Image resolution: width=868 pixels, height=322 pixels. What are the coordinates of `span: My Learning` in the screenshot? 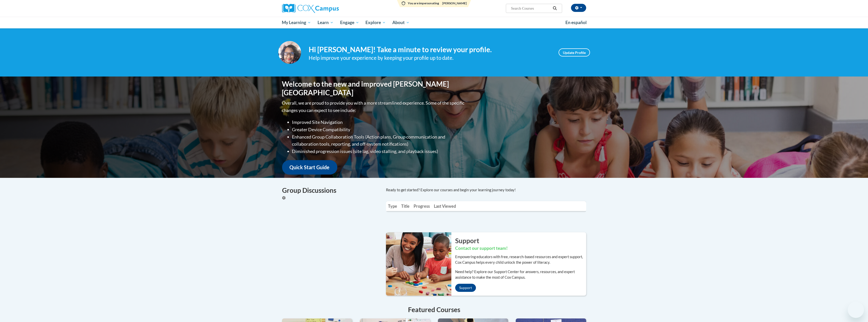 It's located at (296, 22).